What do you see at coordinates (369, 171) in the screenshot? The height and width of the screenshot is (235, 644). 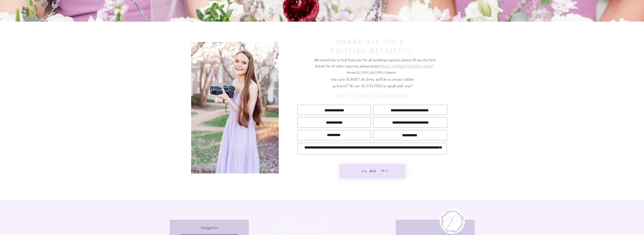 I see `a: submit` at bounding box center [369, 171].